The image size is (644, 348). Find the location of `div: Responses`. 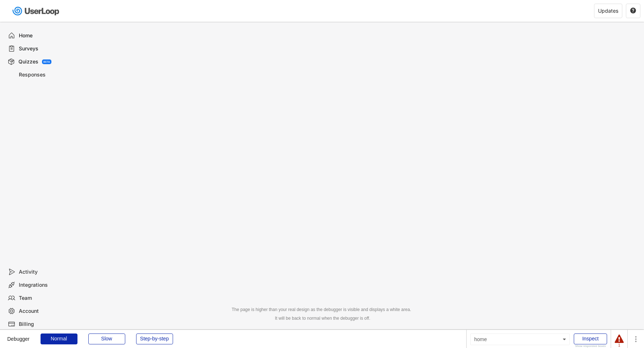

div: Responses is located at coordinates (43, 75).